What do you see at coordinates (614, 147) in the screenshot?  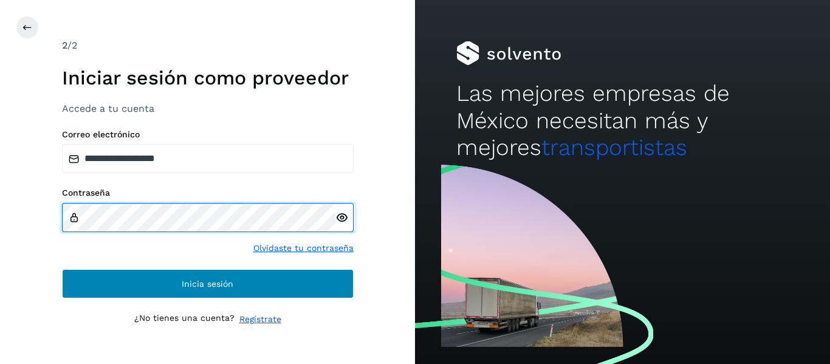 I see `span: transportistas` at bounding box center [614, 147].